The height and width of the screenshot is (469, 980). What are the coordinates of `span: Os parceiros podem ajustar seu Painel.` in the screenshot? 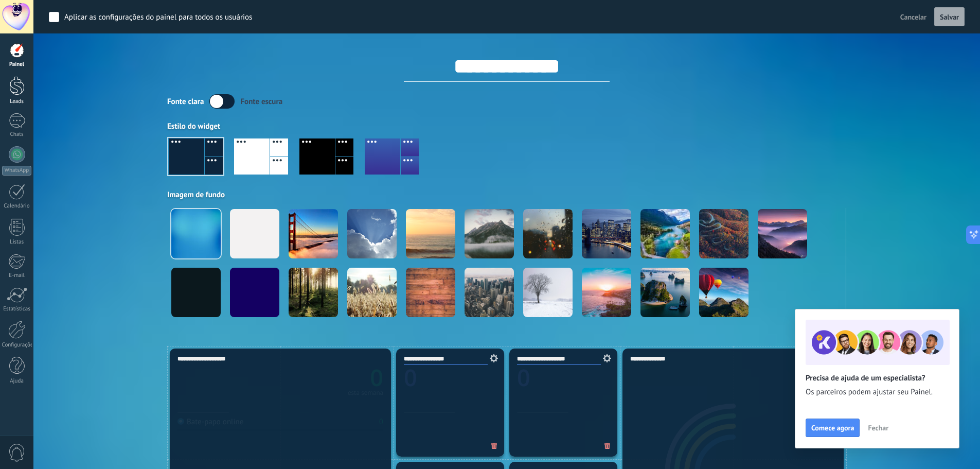 It's located at (877, 392).